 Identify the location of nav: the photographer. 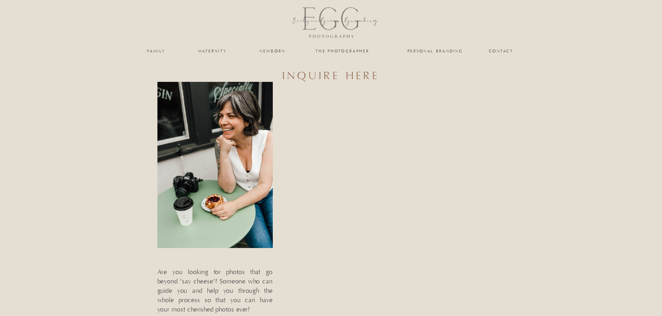
(343, 51).